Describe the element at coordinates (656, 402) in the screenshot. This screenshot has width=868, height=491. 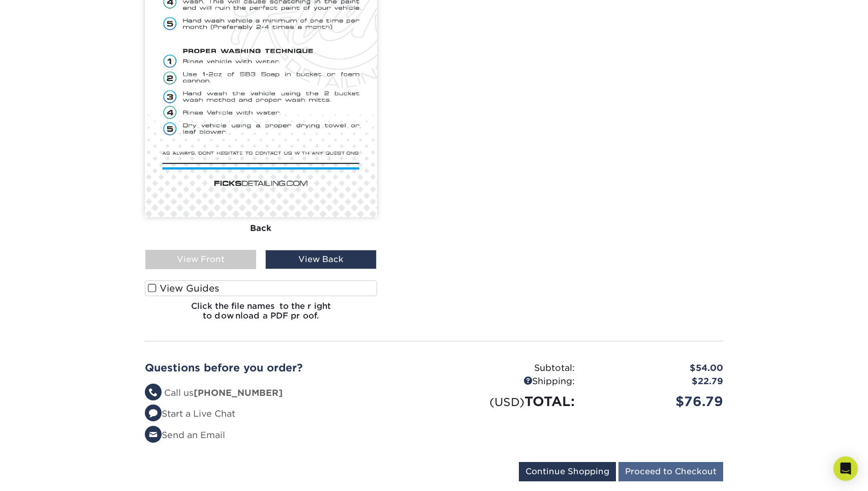
I see `div: $76.79` at that location.